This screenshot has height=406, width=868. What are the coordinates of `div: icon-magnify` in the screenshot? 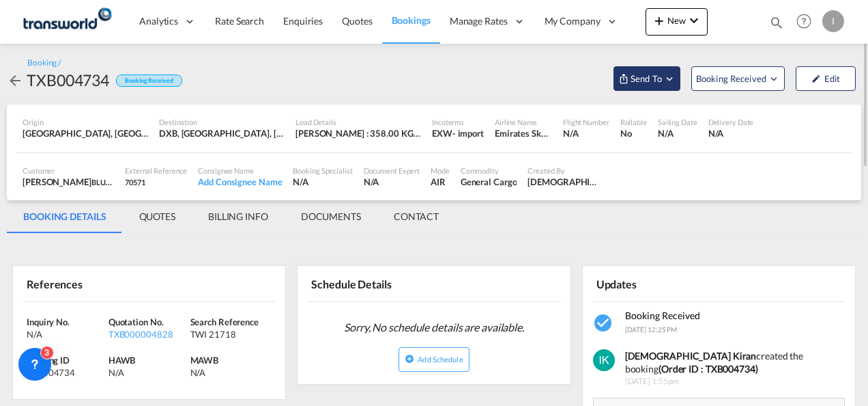 It's located at (777, 25).